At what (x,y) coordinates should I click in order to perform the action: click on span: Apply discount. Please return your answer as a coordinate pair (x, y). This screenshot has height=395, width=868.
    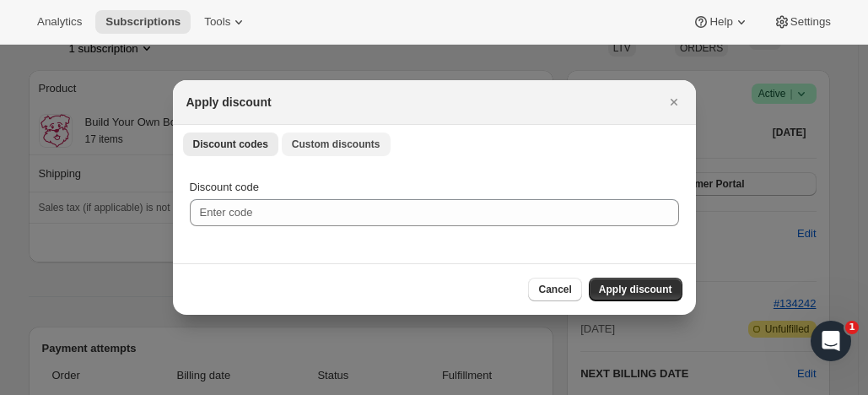
    Looking at the image, I should click on (636, 289).